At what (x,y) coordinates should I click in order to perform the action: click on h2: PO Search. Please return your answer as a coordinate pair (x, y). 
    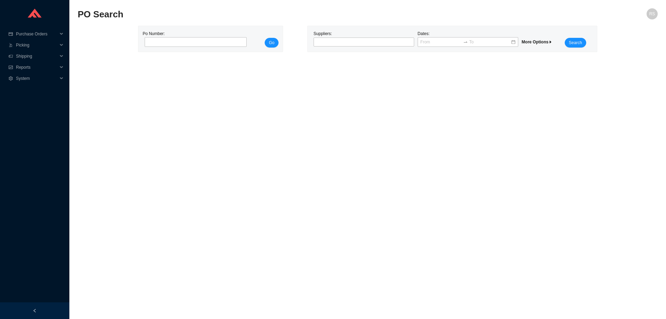
    Looking at the image, I should click on (295, 14).